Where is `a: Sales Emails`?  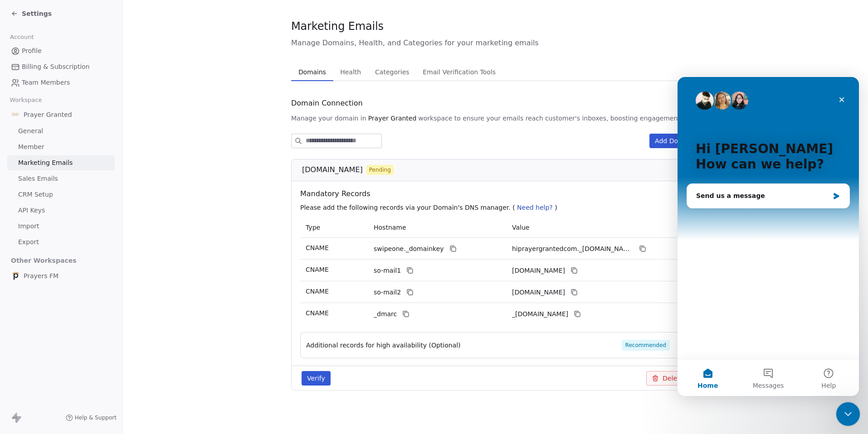
a: Sales Emails is located at coordinates (61, 179).